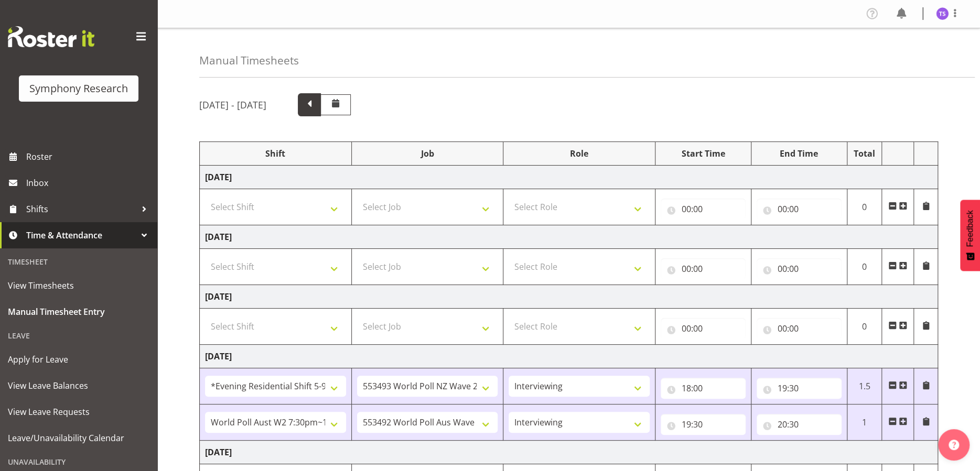 The width and height of the screenshot is (980, 471). Describe the element at coordinates (799, 154) in the screenshot. I see `div: End Time` at that location.